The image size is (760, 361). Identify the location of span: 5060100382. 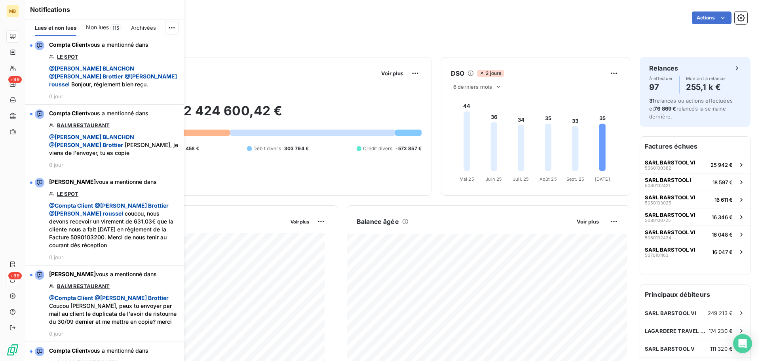
(658, 168).